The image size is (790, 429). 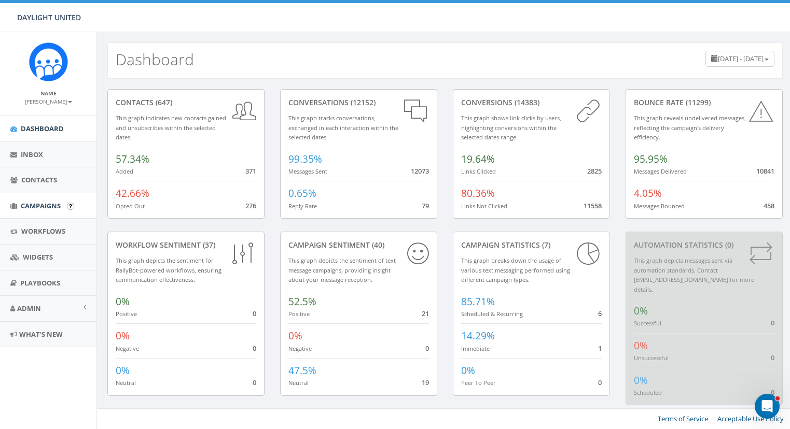 I want to click on span: (647), so click(x=163, y=102).